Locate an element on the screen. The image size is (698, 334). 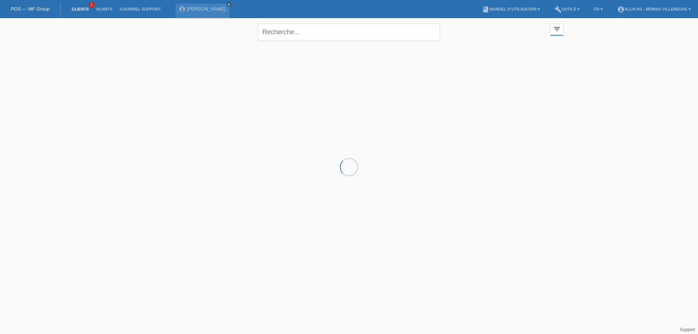
a: buildOutils ▾ is located at coordinates (567, 9).